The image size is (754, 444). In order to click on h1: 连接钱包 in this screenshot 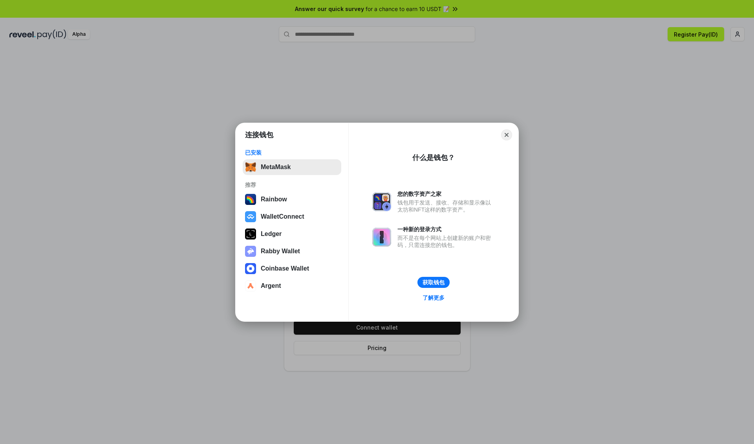, I will do `click(259, 135)`.